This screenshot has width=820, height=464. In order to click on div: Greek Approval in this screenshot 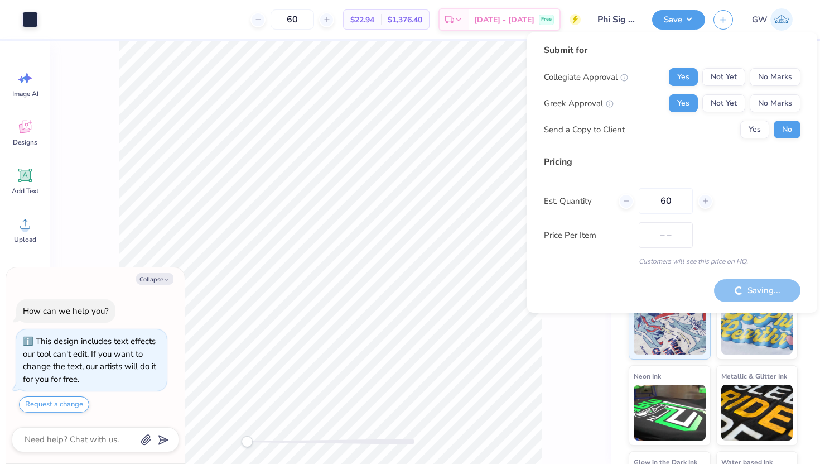, I will do `click(579, 103)`.